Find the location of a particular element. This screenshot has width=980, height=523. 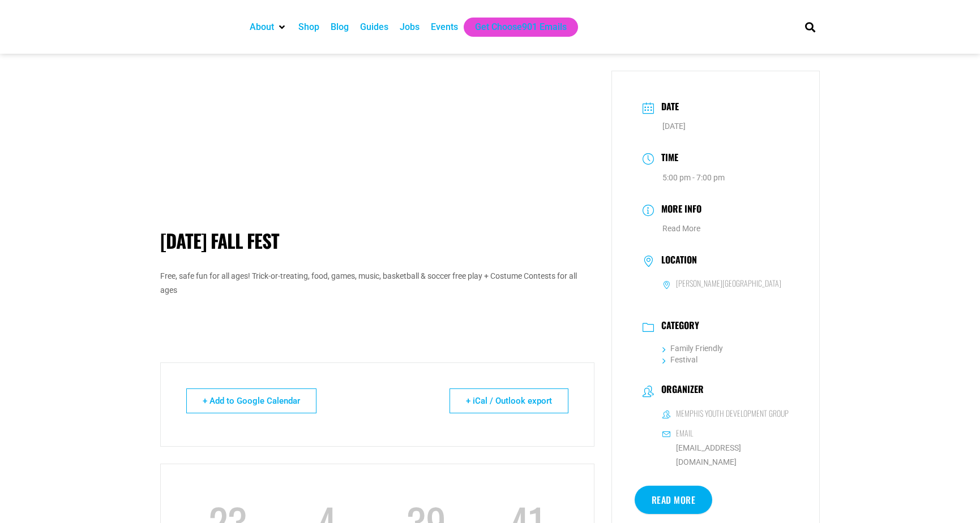

a: Festival is located at coordinates (680, 360).